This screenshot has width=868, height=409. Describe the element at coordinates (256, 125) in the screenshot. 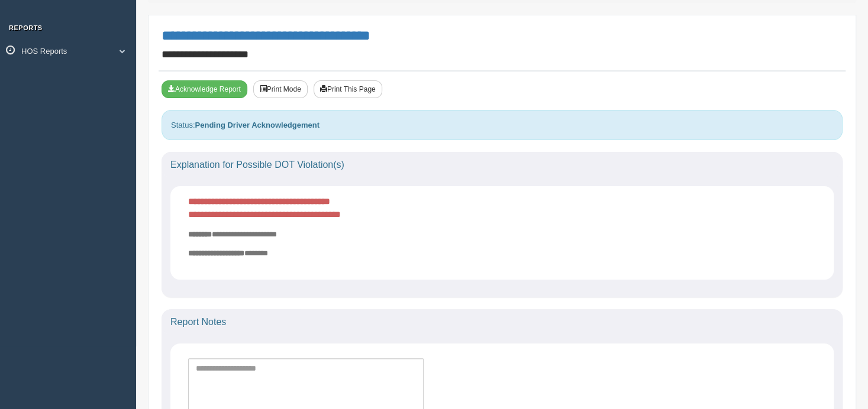

I see `strong: Pending Driver Acknowledgement` at that location.